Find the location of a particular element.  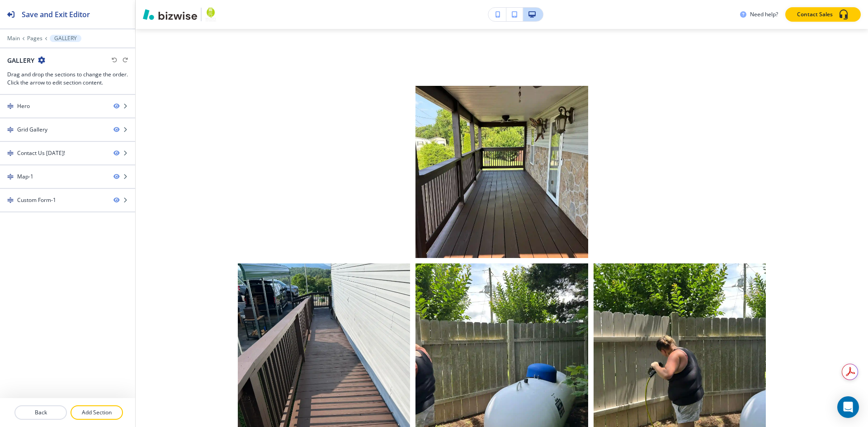

p: Main is located at coordinates (14, 38).